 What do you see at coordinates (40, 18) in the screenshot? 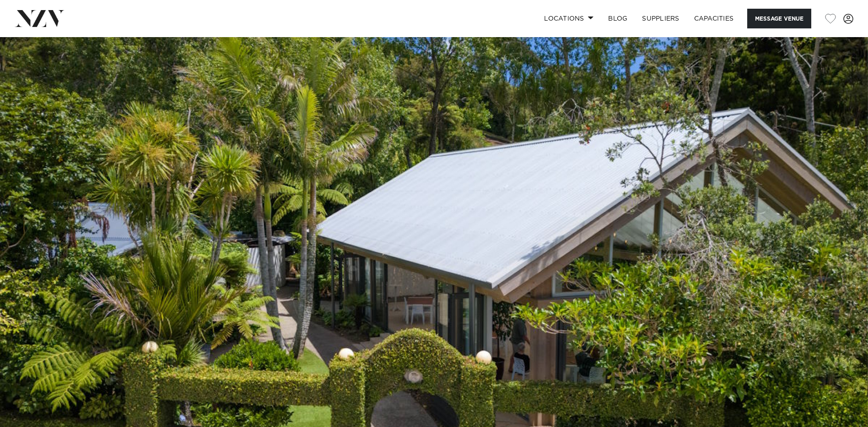
I see `img: nzv-logo.png` at bounding box center [40, 18].